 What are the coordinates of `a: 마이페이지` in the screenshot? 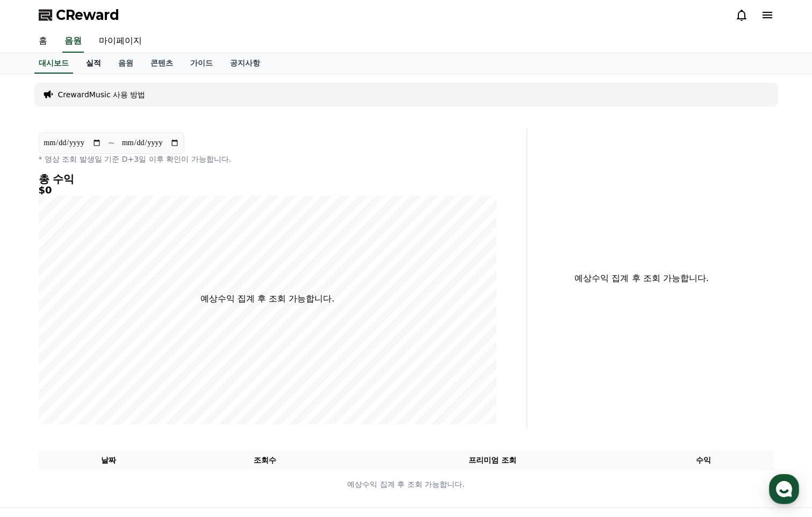 It's located at (121, 41).